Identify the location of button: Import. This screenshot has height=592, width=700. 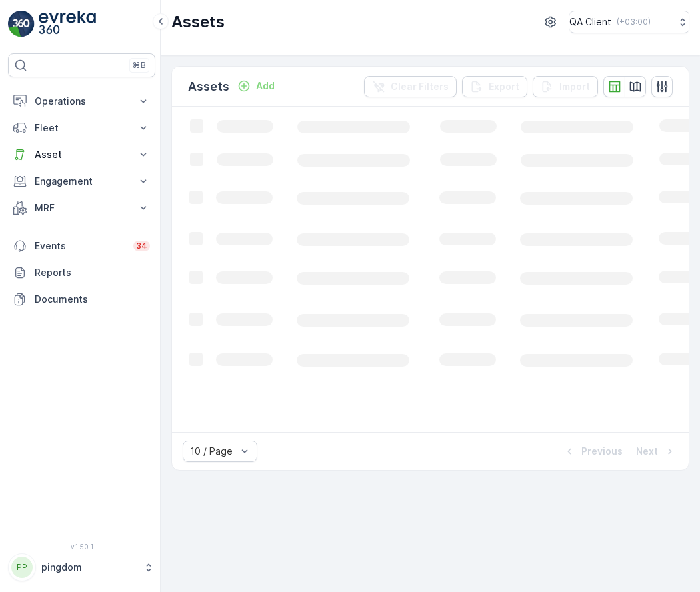
(566, 87).